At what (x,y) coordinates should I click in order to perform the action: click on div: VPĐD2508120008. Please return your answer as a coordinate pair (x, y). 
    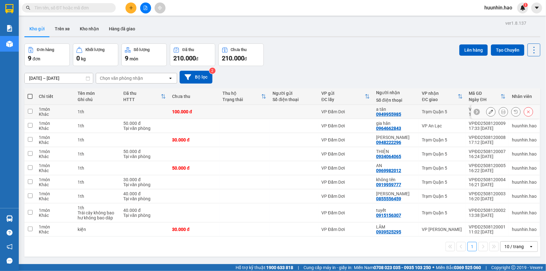
    Looking at the image, I should click on (487, 137).